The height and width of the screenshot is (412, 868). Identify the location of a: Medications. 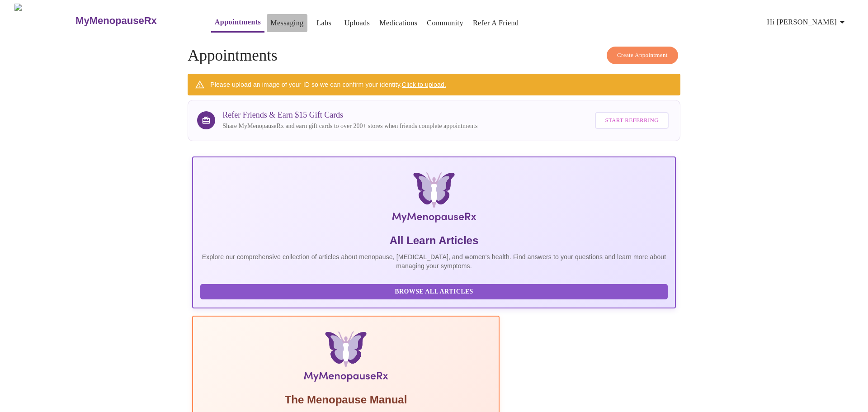
(398, 23).